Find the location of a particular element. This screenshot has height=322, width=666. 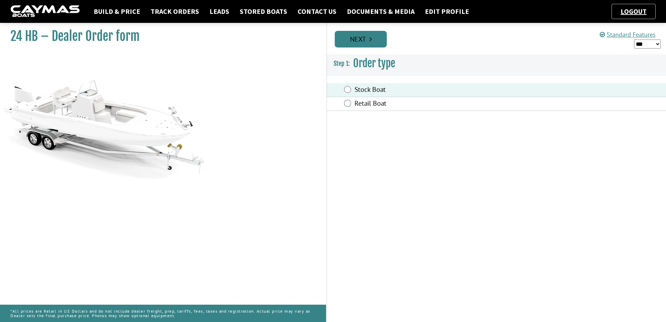

a: Next is located at coordinates (361, 39).